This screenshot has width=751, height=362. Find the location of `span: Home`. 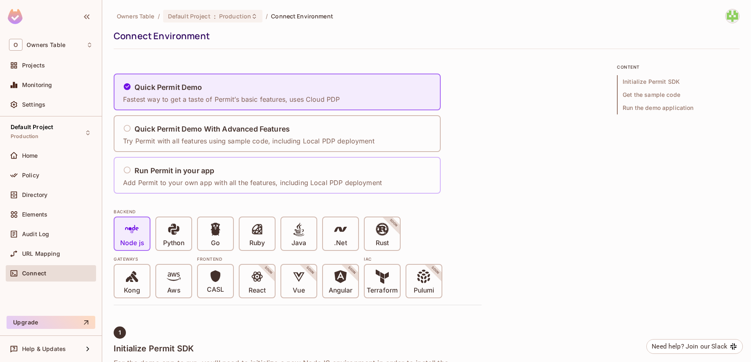

span: Home is located at coordinates (30, 156).